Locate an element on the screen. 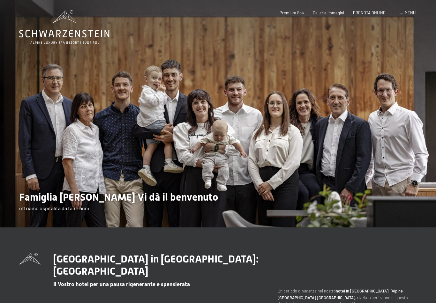 Image resolution: width=436 pixels, height=303 pixels. span: Premium Spa is located at coordinates (292, 13).